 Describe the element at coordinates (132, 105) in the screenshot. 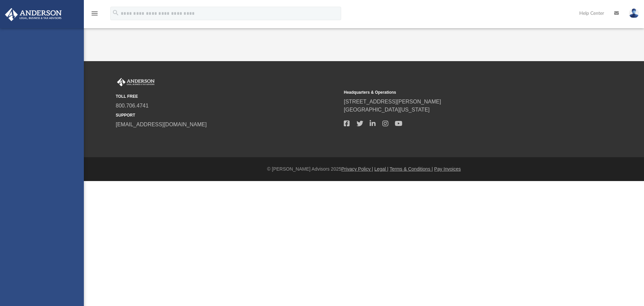

I see `a: 800.706.4741` at that location.